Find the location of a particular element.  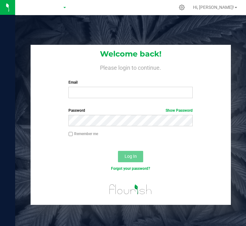

label: Email is located at coordinates (130, 82).